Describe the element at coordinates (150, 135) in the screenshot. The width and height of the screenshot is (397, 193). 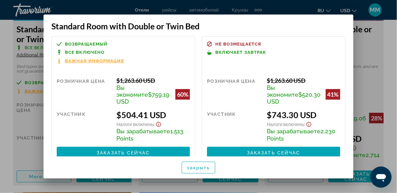
I see `span: 1,513 Points` at that location.